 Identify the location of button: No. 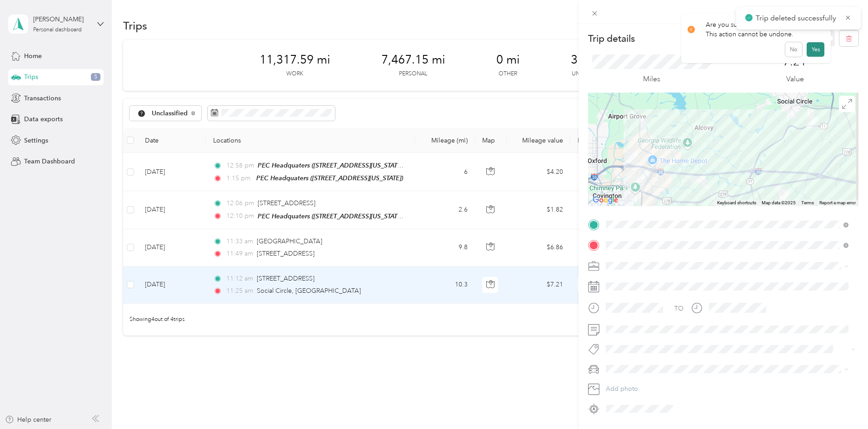
(794, 50).